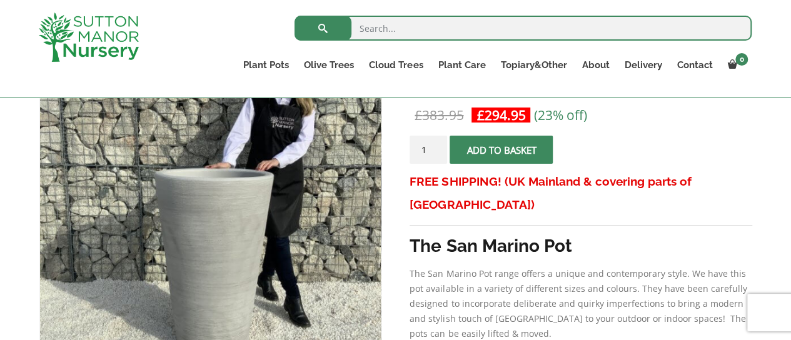 This screenshot has width=791, height=340. I want to click on bdi: 294.95, so click(501, 115).